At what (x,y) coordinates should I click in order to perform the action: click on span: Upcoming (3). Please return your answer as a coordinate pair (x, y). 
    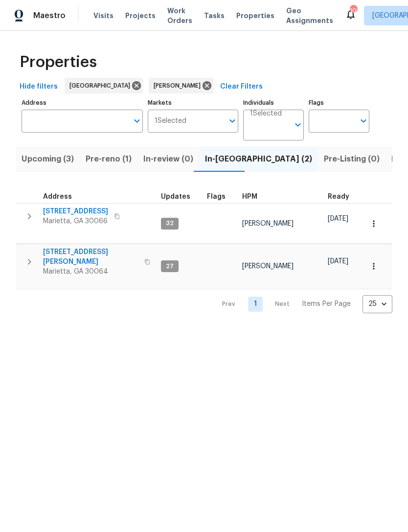
    Looking at the image, I should click on (48, 159).